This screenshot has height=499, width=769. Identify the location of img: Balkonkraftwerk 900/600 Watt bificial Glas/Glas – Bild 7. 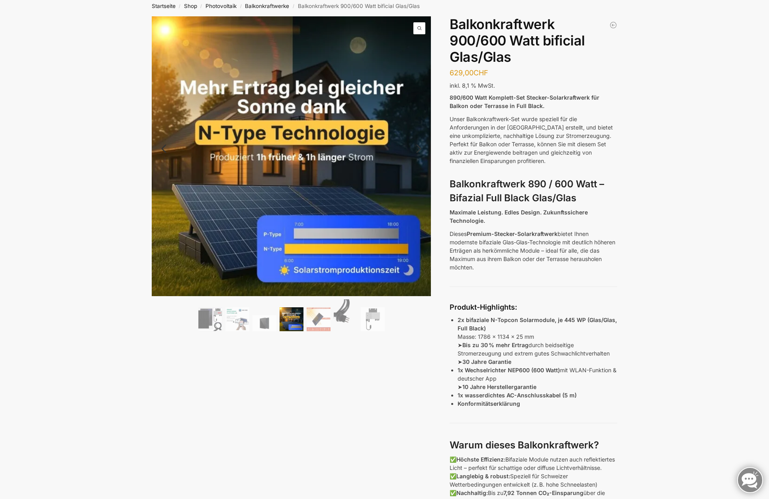
(373, 319).